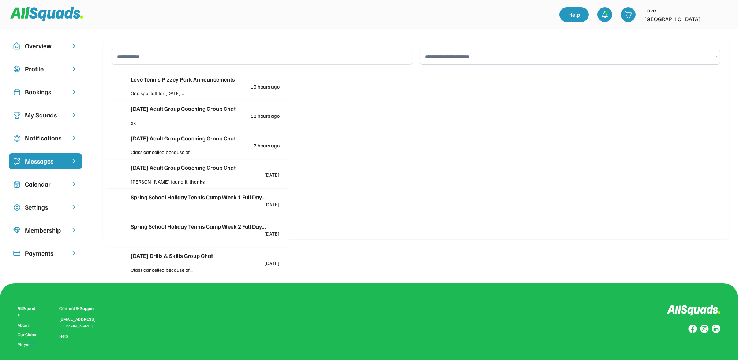 The height and width of the screenshot is (360, 738). Describe the element at coordinates (205, 197) in the screenshot. I see `div: Spring School Holiday Tennis Camp Week 1 Full Day...` at that location.